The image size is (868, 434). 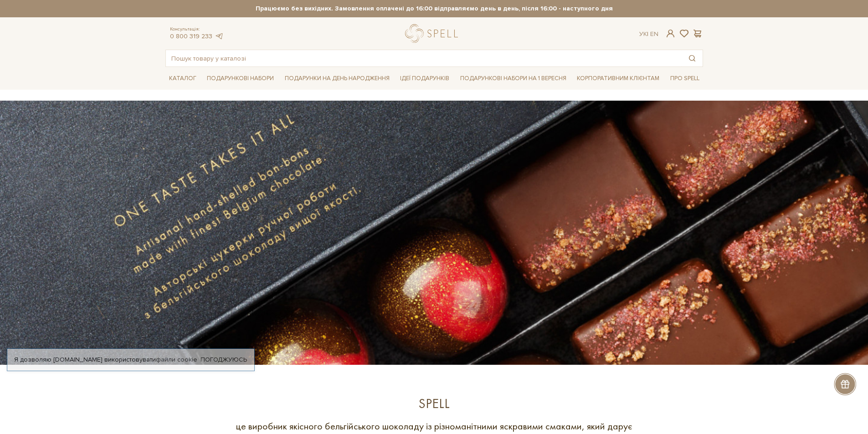 What do you see at coordinates (685, 79) in the screenshot?
I see `a: Про Spell` at bounding box center [685, 79].